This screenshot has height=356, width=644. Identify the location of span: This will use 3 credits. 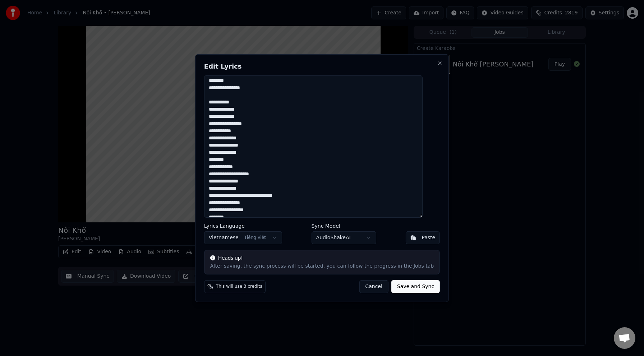
(239, 286).